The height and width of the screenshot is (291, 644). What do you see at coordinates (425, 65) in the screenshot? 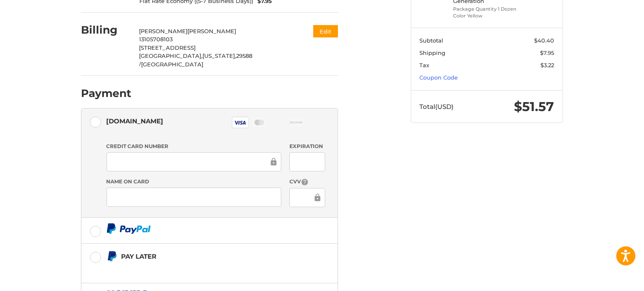
I see `span: Tax` at bounding box center [425, 65].